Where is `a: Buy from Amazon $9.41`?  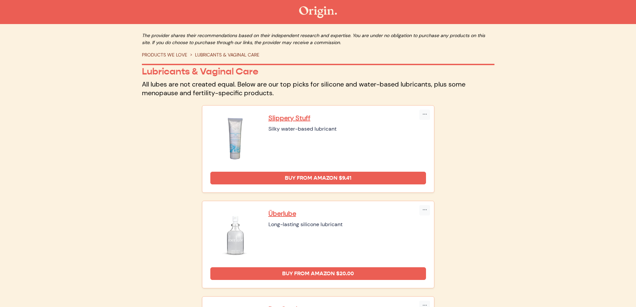
a: Buy from Amazon $9.41 is located at coordinates (318, 178).